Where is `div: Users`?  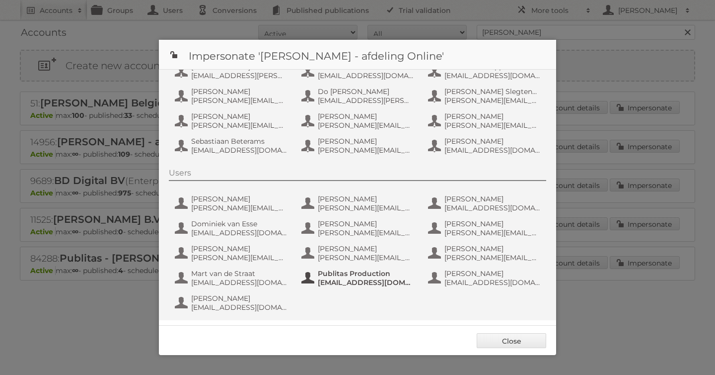 div: Users is located at coordinates (358, 174).